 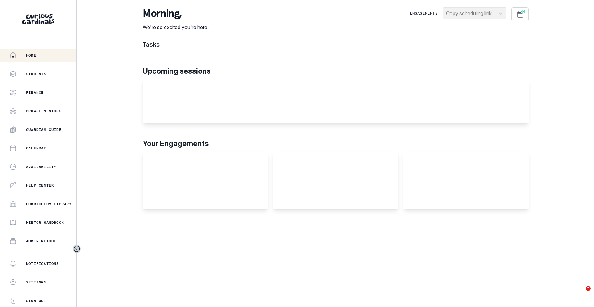 What do you see at coordinates (41, 241) in the screenshot?
I see `p: Admin Retool` at bounding box center [41, 241].